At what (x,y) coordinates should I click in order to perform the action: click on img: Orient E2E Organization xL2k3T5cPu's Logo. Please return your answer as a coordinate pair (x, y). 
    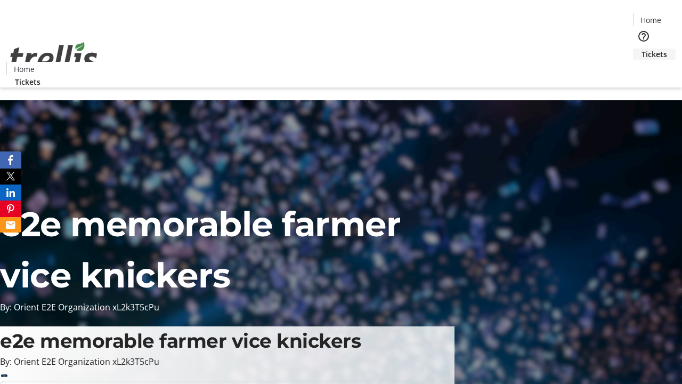
    Looking at the image, I should click on (54, 57).